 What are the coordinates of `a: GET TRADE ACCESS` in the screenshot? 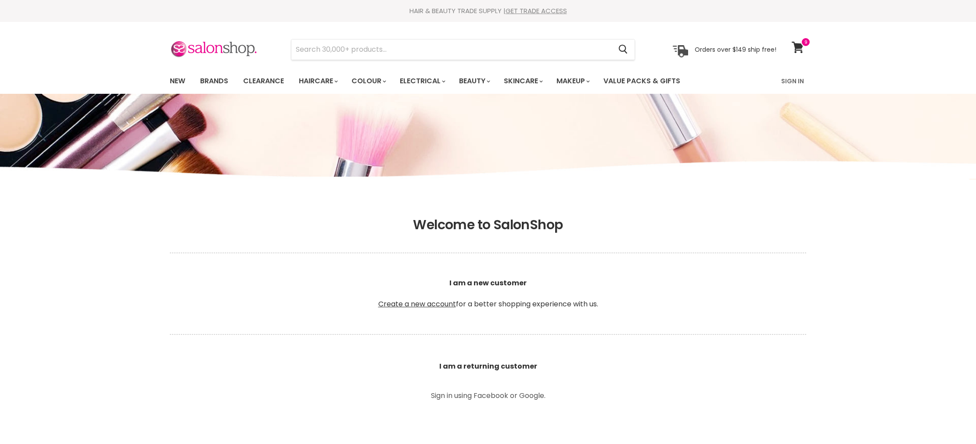 It's located at (536, 11).